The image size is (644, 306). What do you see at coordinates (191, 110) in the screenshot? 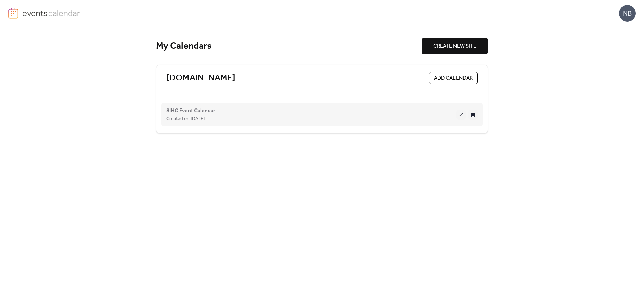
I see `a: SIHC Event Calendar` at bounding box center [191, 110].